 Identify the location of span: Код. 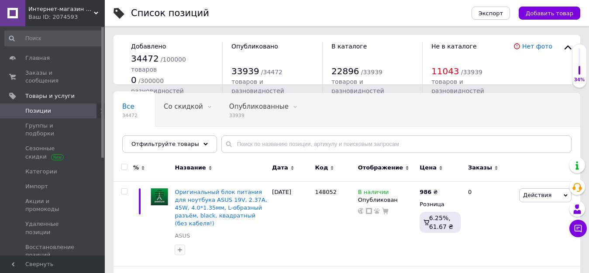
(321, 168).